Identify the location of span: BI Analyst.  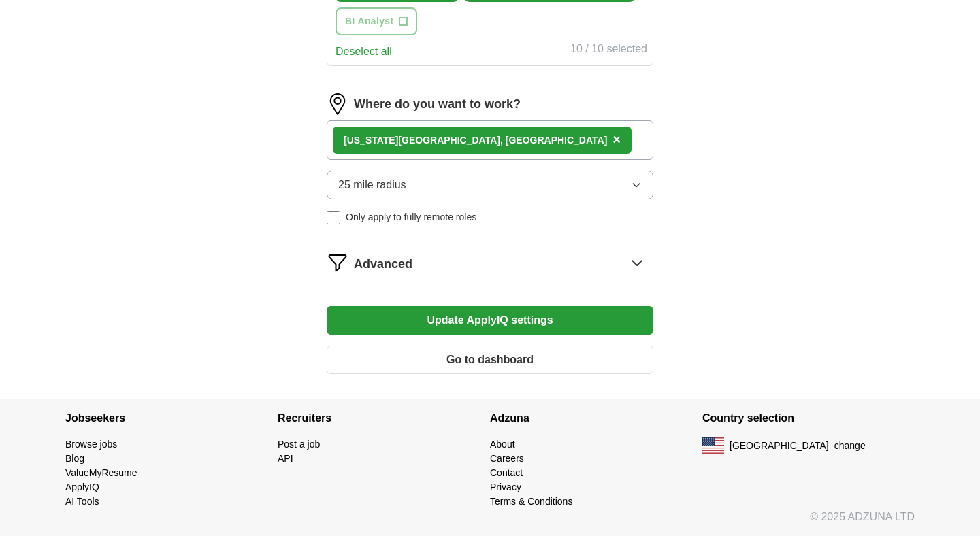
(369, 21).